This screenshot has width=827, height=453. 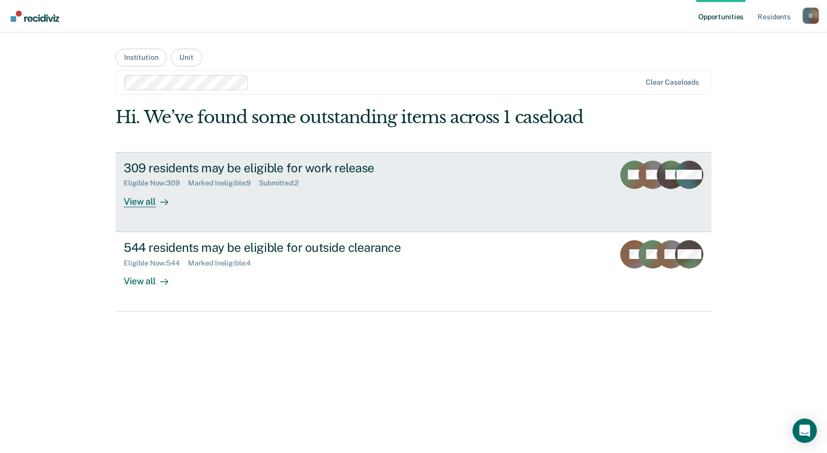 What do you see at coordinates (672, 82) in the screenshot?
I see `div: Clear caseloads` at bounding box center [672, 82].